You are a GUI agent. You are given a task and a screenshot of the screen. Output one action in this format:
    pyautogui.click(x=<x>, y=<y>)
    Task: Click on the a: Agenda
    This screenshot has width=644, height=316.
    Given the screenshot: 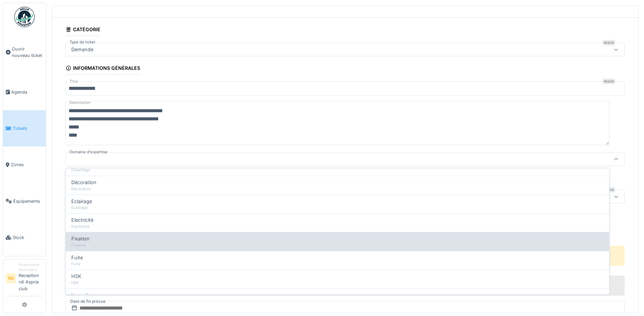 What is the action you would take?
    pyautogui.click(x=25, y=92)
    